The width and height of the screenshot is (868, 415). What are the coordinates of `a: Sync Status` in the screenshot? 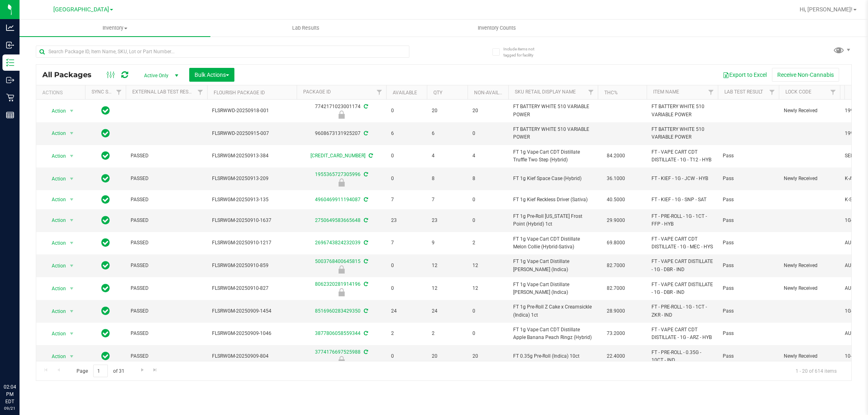 It's located at (107, 92).